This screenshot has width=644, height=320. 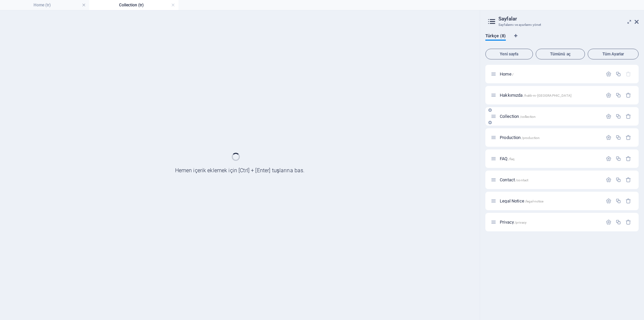 I want to click on button: Tüm Ayarlar, so click(x=613, y=54).